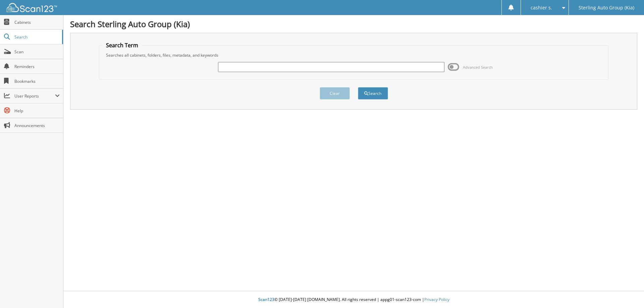  Describe the element at coordinates (37, 111) in the screenshot. I see `span: Help` at that location.